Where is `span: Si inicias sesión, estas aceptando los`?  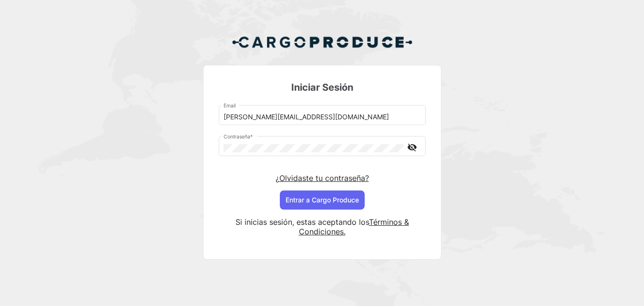
span: Si inicias sesión, estas aceptando los is located at coordinates (302, 222).